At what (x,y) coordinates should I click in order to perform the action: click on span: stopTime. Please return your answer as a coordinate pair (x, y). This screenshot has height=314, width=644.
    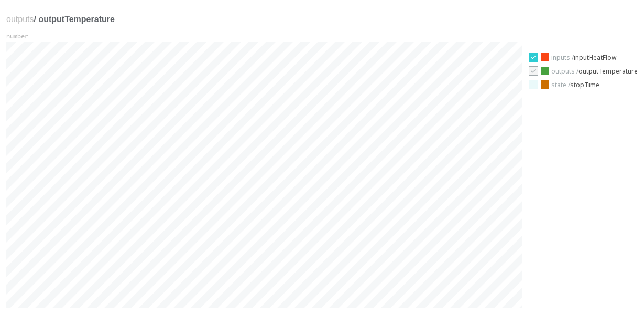
    Looking at the image, I should click on (585, 85).